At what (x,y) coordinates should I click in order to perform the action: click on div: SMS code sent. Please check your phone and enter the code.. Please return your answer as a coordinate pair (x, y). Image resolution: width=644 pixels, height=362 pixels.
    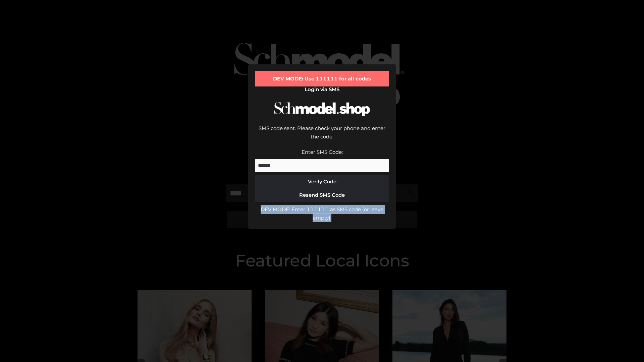
    Looking at the image, I should click on (322, 136).